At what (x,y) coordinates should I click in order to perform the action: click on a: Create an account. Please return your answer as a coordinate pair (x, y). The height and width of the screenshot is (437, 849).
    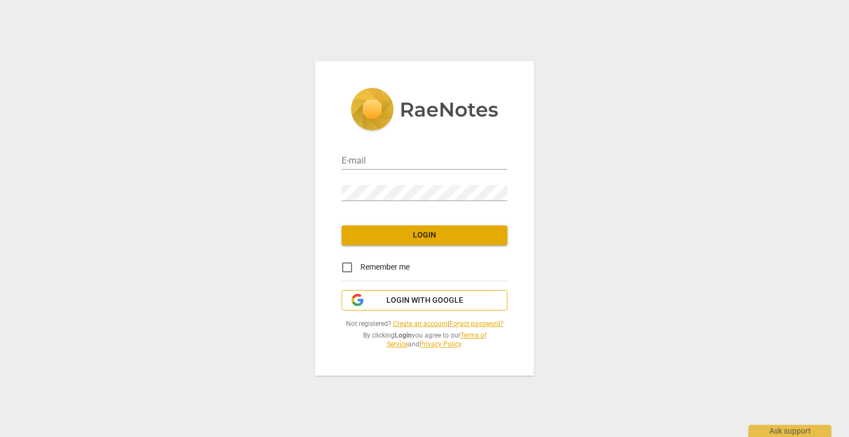
    Looking at the image, I should click on (420, 324).